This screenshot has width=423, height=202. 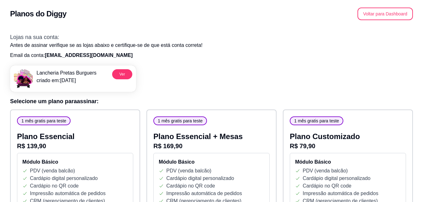 I want to click on p: R$ 139,90, so click(x=75, y=146).